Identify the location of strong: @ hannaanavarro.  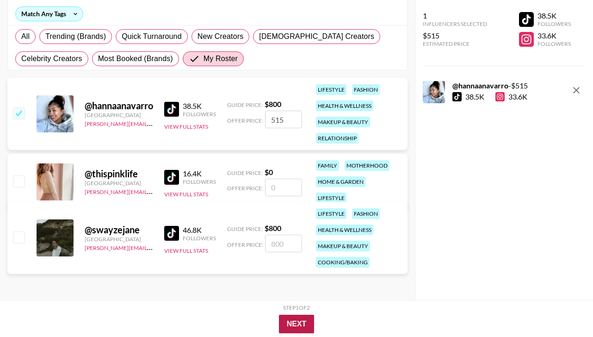
(480, 85).